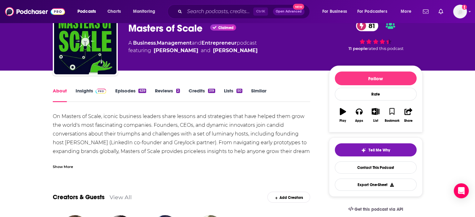 The image size is (475, 217). Describe the element at coordinates (461, 191) in the screenshot. I see `div: Open Intercom Messenger` at that location.